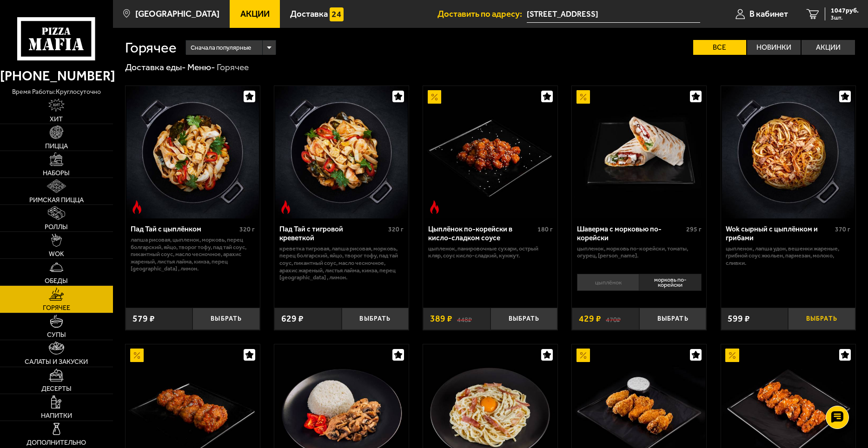 The height and width of the screenshot is (448, 868). I want to click on div: Горячее, so click(233, 67).